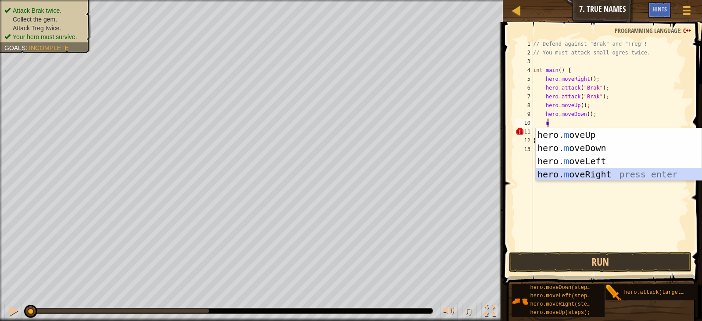  What do you see at coordinates (560, 312) in the screenshot?
I see `span: hero.moveUp(steps);` at bounding box center [560, 312].